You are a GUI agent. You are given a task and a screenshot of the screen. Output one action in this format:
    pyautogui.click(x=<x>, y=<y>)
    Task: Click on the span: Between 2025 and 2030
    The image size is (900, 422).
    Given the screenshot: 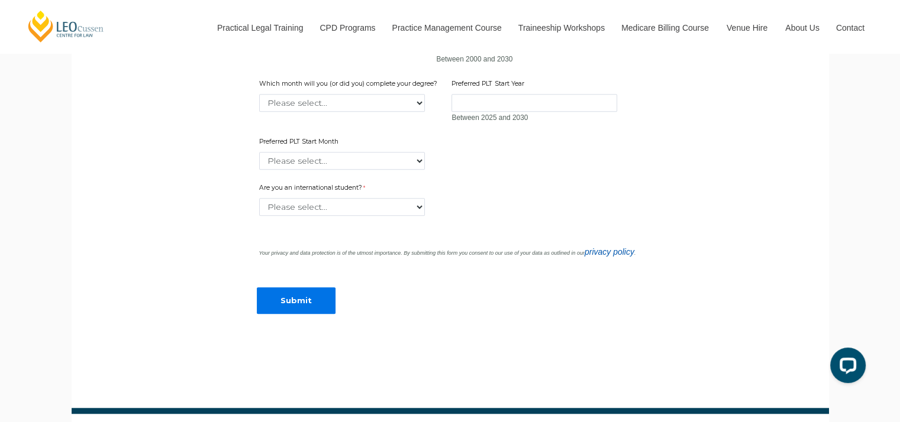 What is the action you would take?
    pyautogui.click(x=489, y=118)
    